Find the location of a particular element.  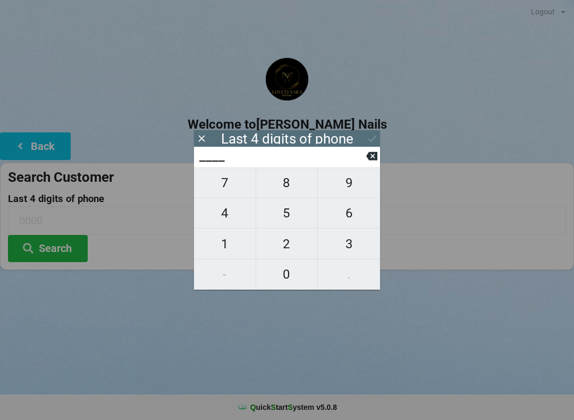

button: 8 is located at coordinates (287, 183).